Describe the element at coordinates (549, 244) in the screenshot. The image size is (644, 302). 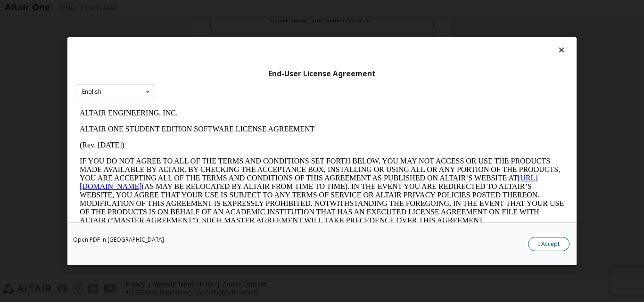
I see `button: I Accept` at that location.